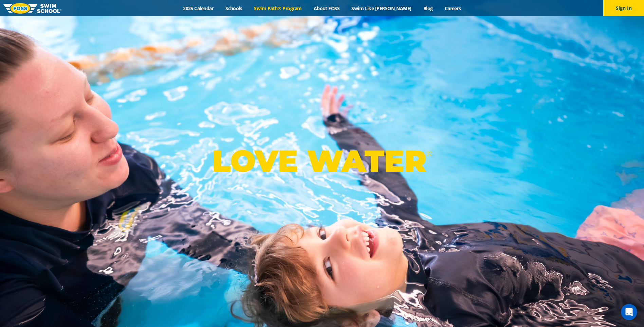  I want to click on a: About FOSS, so click(327, 8).